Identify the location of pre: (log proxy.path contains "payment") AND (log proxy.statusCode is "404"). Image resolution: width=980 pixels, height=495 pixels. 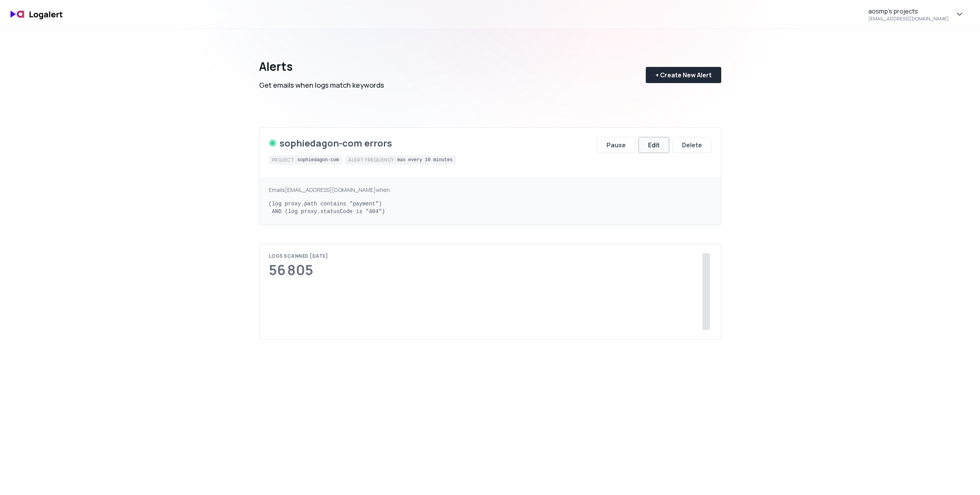
(490, 208).